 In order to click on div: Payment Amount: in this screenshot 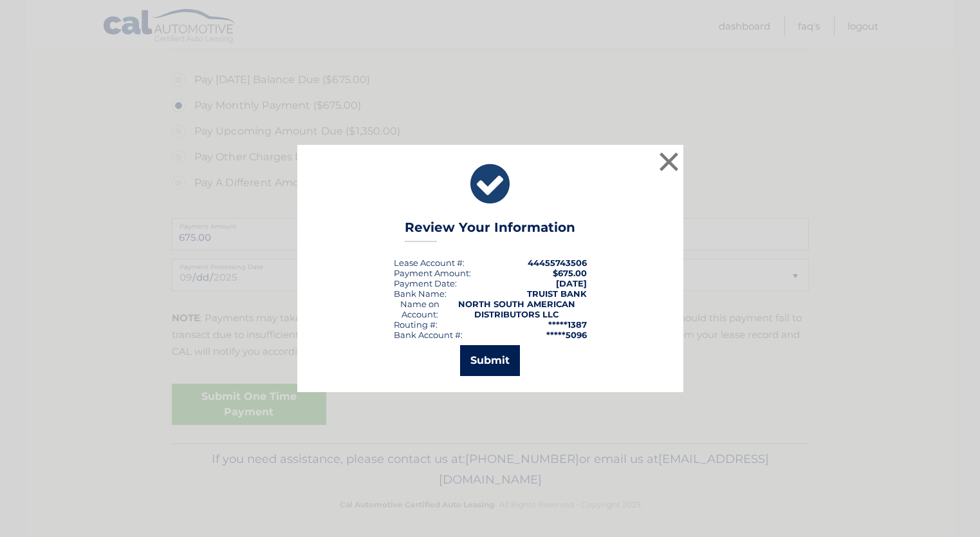, I will do `click(432, 273)`.